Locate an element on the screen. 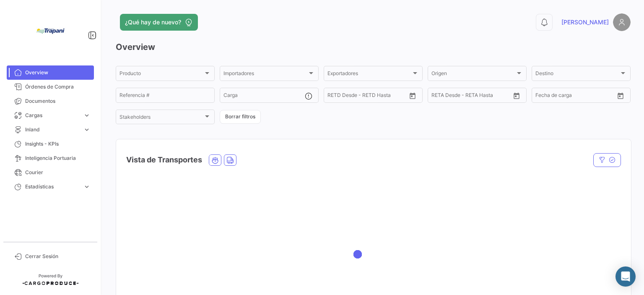  img: placeholder-user.png is located at coordinates (622, 22).